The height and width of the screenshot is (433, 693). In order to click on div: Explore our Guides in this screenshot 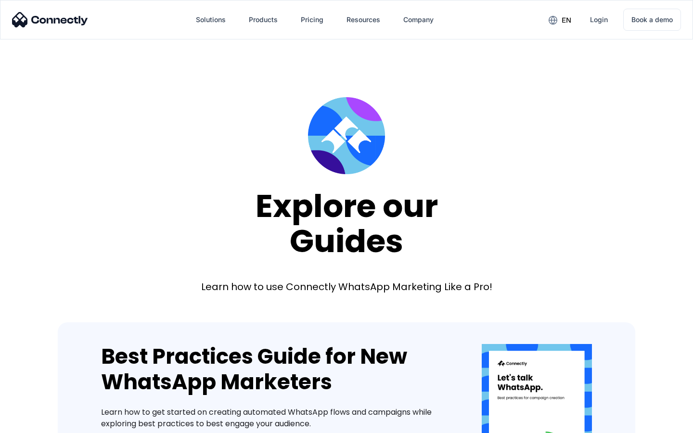, I will do `click(347, 223)`.